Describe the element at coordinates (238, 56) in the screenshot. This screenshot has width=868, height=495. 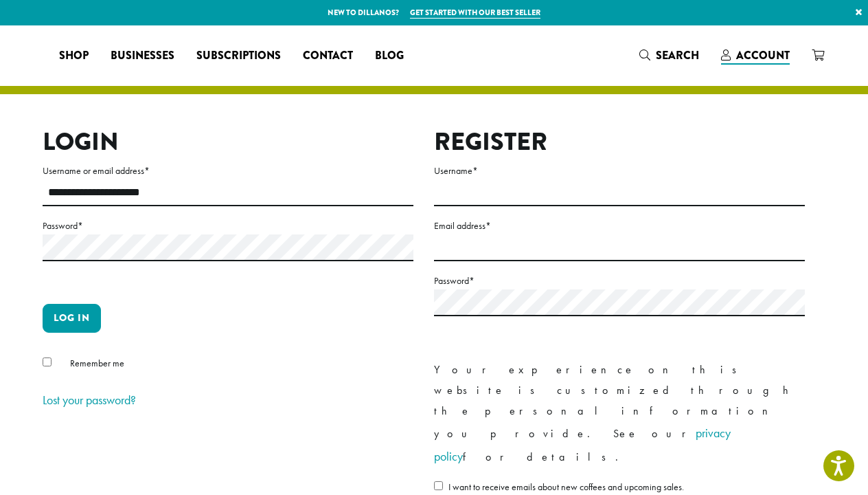
I see `span: Subscriptions` at that location.